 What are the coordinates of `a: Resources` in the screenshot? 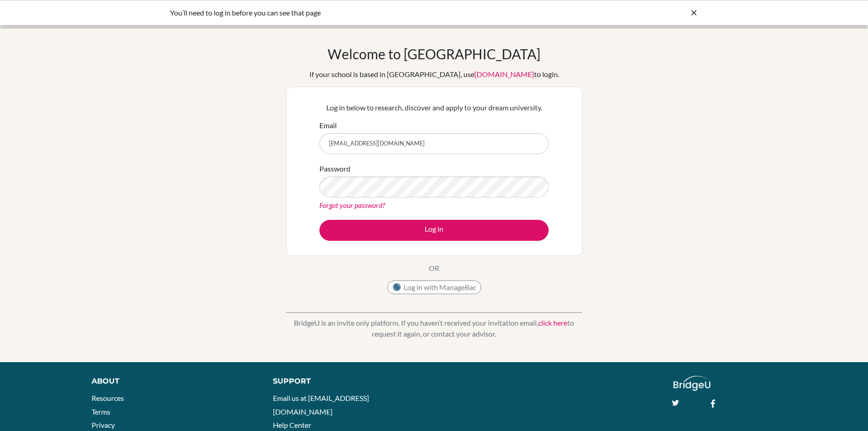 It's located at (108, 397).